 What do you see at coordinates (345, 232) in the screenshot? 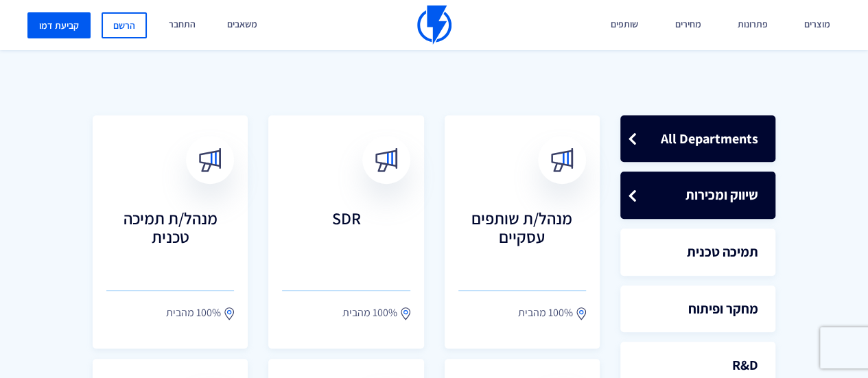
I see `a: SDR 100% מהבית` at bounding box center [345, 232].